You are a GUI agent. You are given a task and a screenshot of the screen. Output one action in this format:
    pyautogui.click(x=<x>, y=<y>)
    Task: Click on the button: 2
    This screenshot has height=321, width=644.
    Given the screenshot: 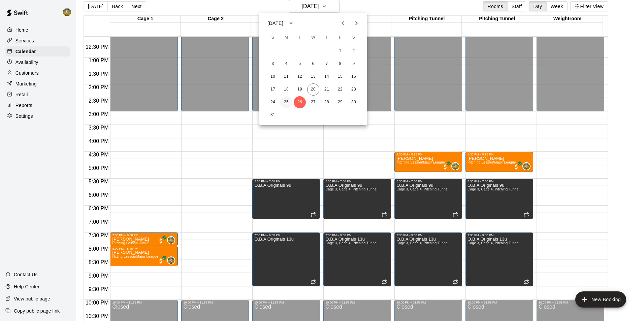 What is the action you would take?
    pyautogui.click(x=354, y=51)
    